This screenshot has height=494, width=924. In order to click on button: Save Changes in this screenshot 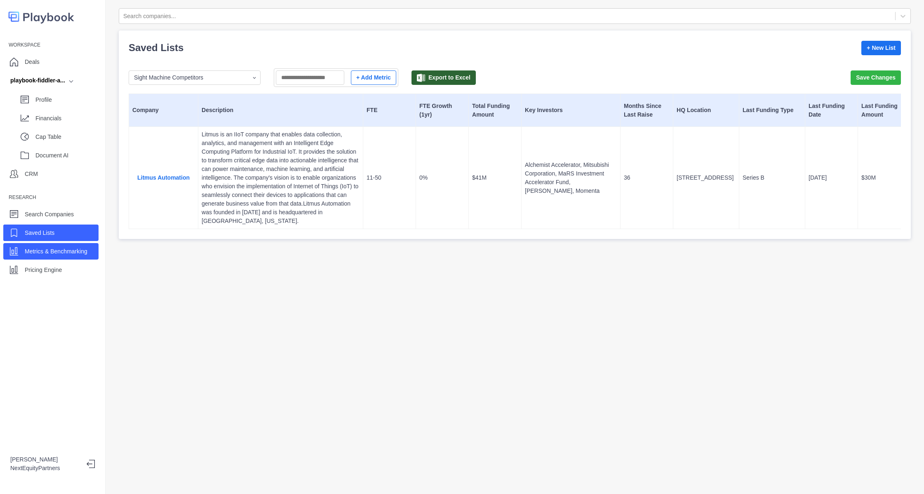, I will do `click(875, 77)`.